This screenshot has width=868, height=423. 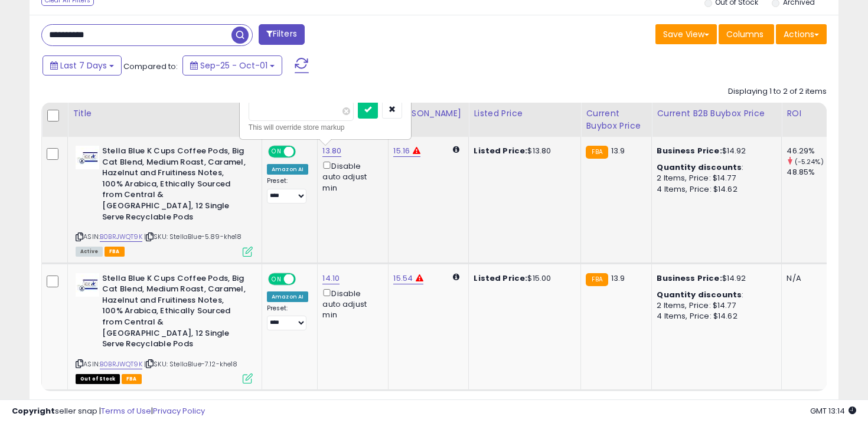 What do you see at coordinates (777, 91) in the screenshot?
I see `div: Displaying 1 to 2 of 2 items` at bounding box center [777, 91].